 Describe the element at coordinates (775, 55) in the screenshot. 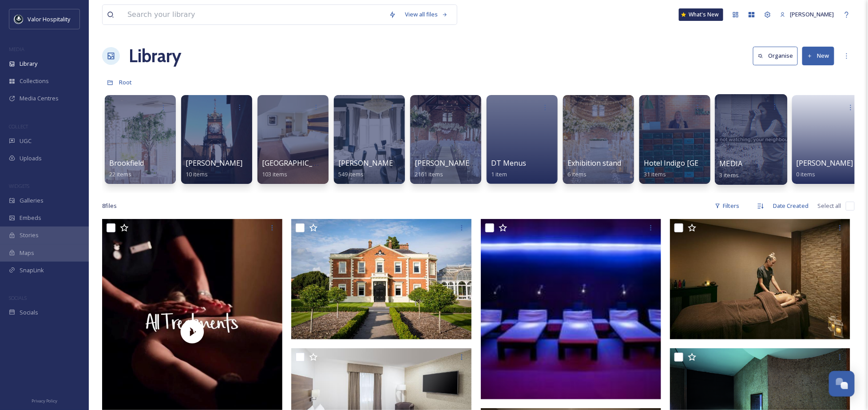

I see `button: Organise` at that location.